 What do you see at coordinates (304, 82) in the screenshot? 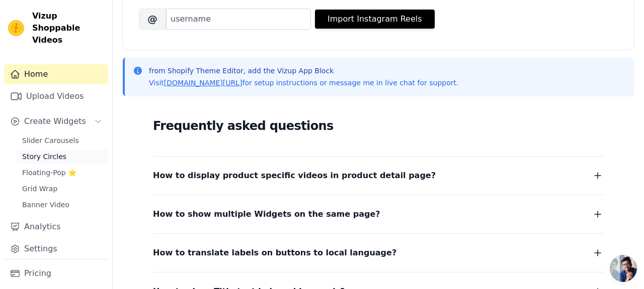
I see `p: Visit for setup instructions or message me in live chat for support.` at bounding box center [304, 82].